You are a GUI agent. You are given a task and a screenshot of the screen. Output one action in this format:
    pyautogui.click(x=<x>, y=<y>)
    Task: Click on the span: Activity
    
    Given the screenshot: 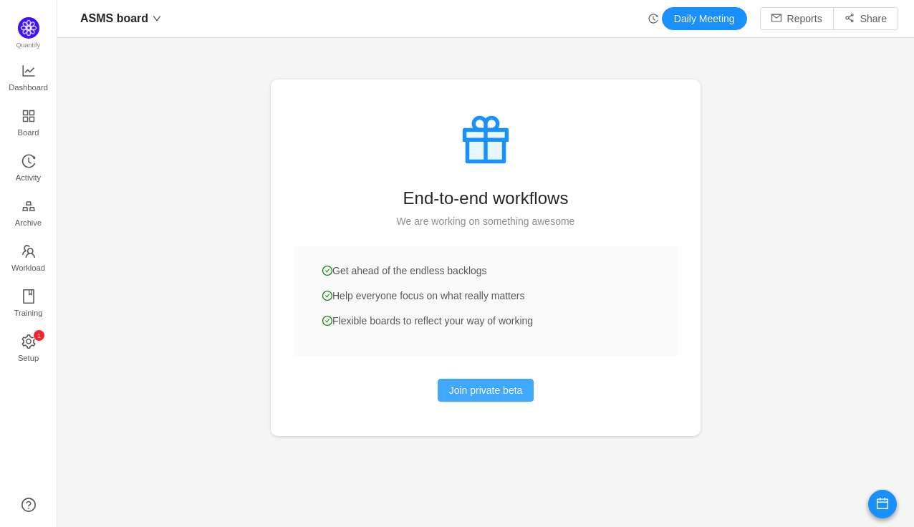 What is the action you would take?
    pyautogui.click(x=28, y=178)
    